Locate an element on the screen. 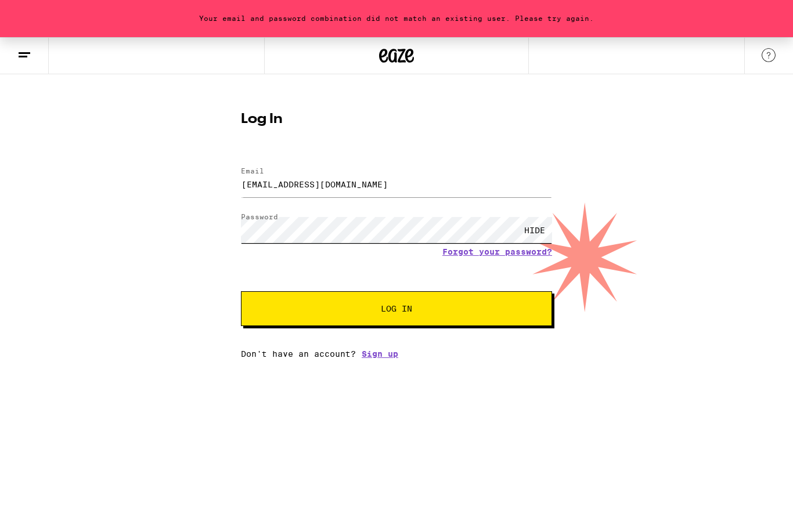 Image resolution: width=793 pixels, height=532 pixels. span: Hi. Need any help? is located at coordinates (45, 13).